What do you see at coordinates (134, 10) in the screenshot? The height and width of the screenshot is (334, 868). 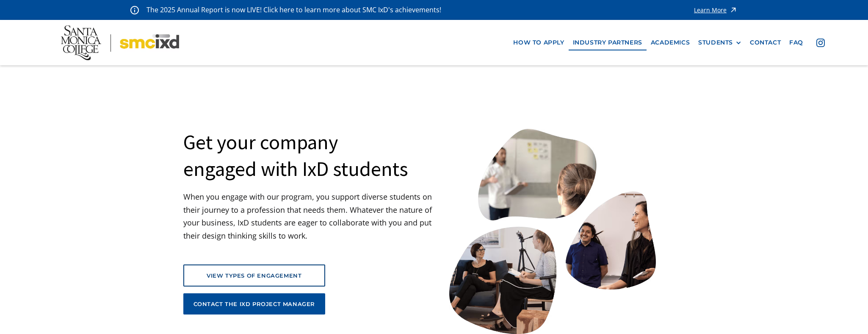 I see `img: icon - information - alert` at bounding box center [134, 10].